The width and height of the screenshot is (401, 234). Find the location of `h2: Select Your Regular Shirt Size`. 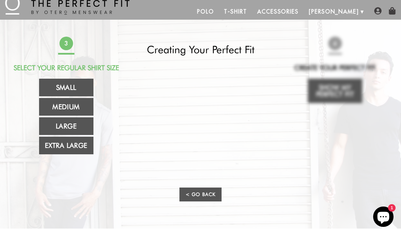

h2: Select Your Regular Shirt Size is located at coordinates (66, 68).